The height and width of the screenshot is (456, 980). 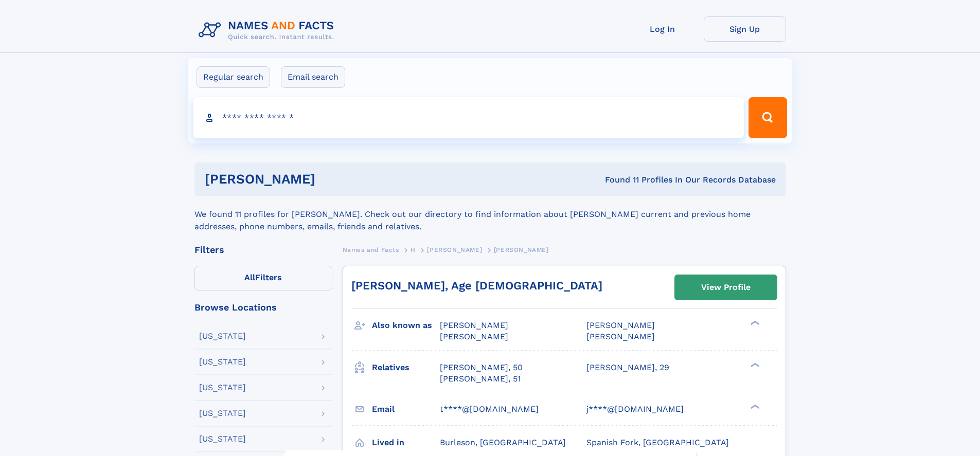 I want to click on h3: Email, so click(x=406, y=409).